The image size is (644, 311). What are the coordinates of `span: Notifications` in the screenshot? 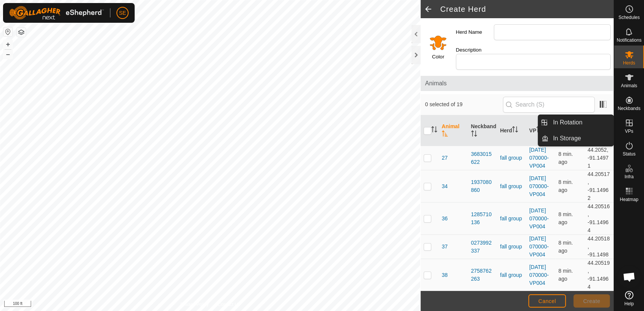 It's located at (629, 40).